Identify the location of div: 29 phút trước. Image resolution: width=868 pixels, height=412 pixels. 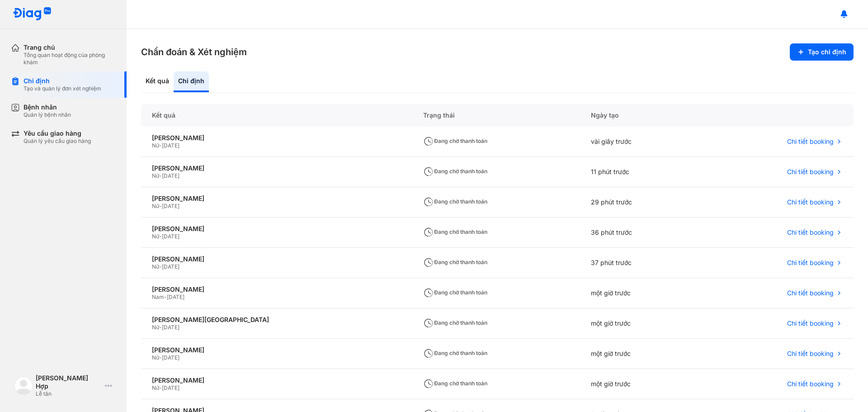
(641, 202).